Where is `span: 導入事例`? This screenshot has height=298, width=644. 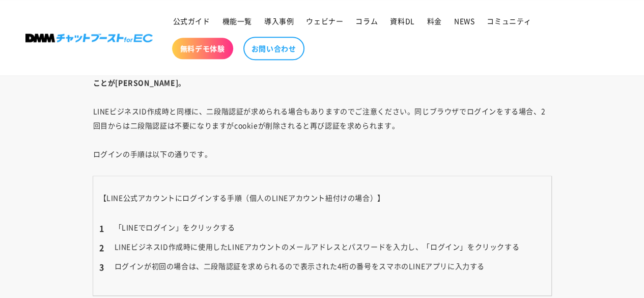
span: 導入事例 is located at coordinates (279, 21).